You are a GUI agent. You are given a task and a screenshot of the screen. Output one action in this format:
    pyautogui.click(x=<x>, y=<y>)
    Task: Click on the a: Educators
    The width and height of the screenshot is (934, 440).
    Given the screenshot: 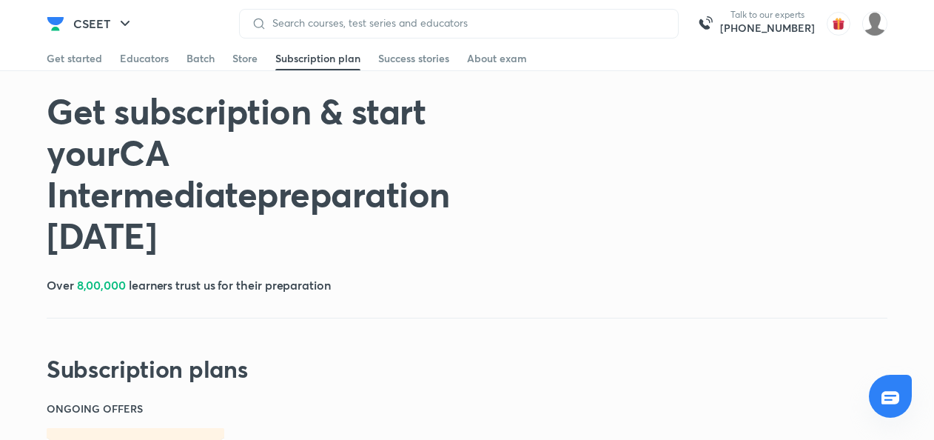 What is the action you would take?
    pyautogui.click(x=144, y=58)
    